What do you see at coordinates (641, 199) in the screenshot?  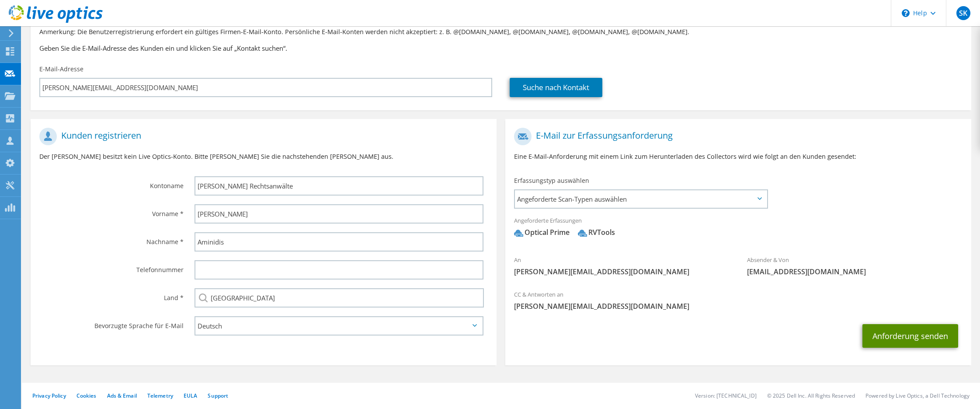 I see `span: Angeforderte Scan-Typen auswählen` at bounding box center [641, 199].